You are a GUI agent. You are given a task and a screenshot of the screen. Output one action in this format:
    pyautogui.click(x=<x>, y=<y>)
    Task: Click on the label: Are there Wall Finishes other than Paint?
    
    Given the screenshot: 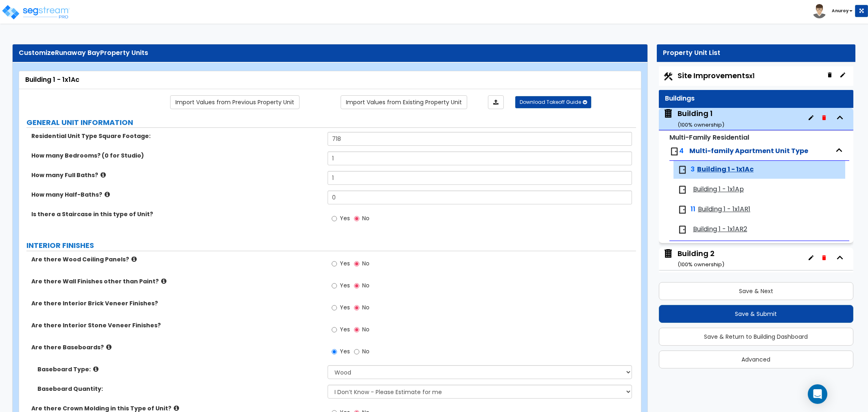 What is the action you would take?
    pyautogui.click(x=176, y=281)
    